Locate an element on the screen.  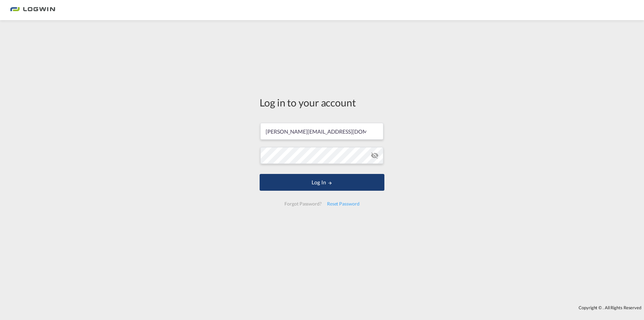
div: Reset Password is located at coordinates (343, 204).